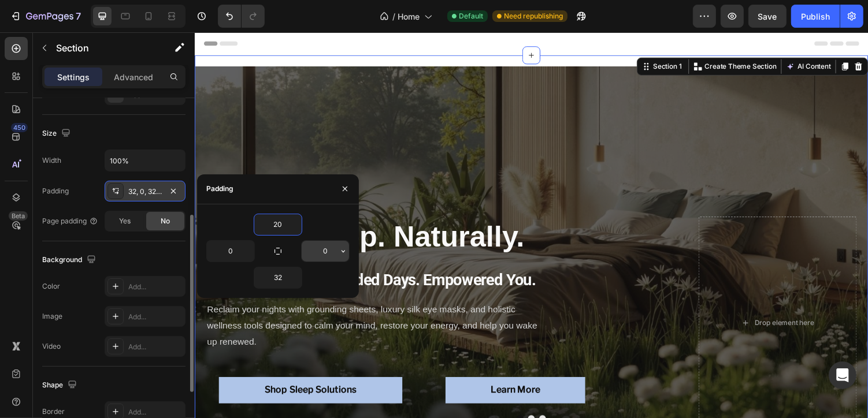 The image size is (868, 418). I want to click on p: Reclaim your nights with grounding sheets, luxury silk eye masks, and holistic wellness tools des..., so click(185, 303).